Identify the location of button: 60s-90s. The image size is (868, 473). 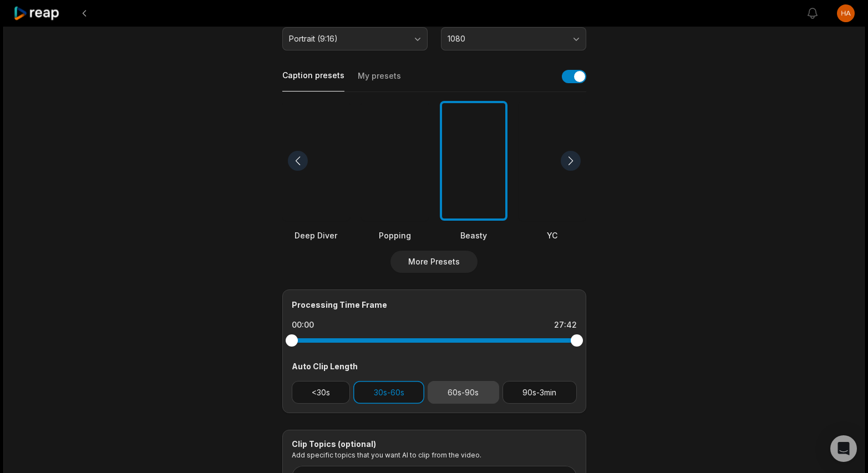
(463, 392).